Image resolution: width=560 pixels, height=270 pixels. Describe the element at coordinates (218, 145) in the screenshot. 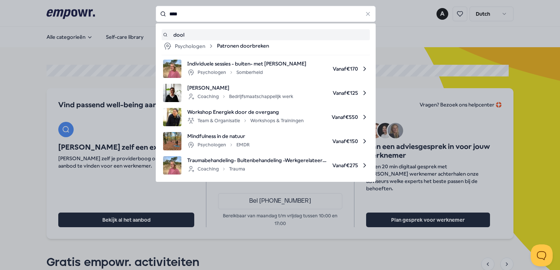

I see `div: Psychologen EMDR` at that location.